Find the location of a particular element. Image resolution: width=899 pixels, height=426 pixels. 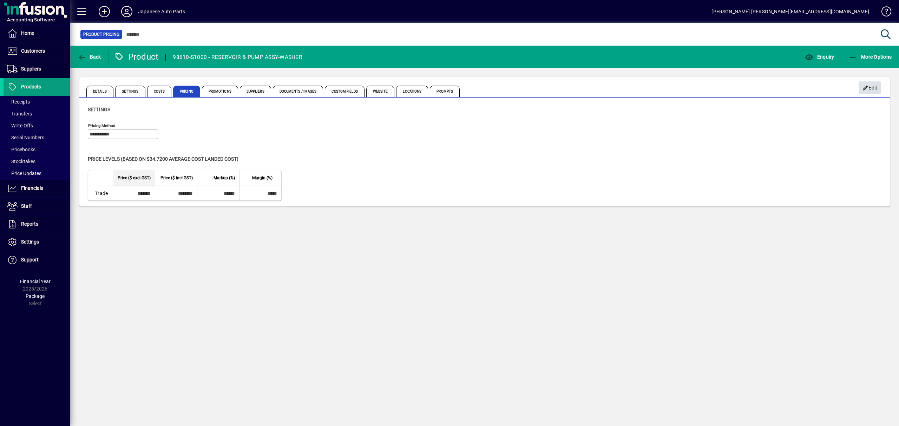

span: Products is located at coordinates (31, 87).